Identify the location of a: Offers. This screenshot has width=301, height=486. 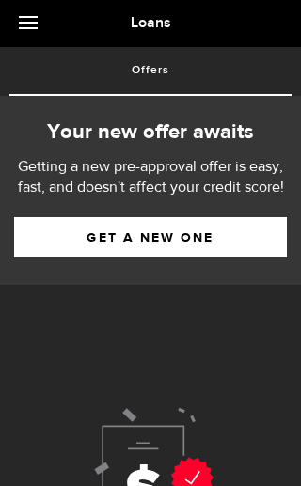
(151, 71).